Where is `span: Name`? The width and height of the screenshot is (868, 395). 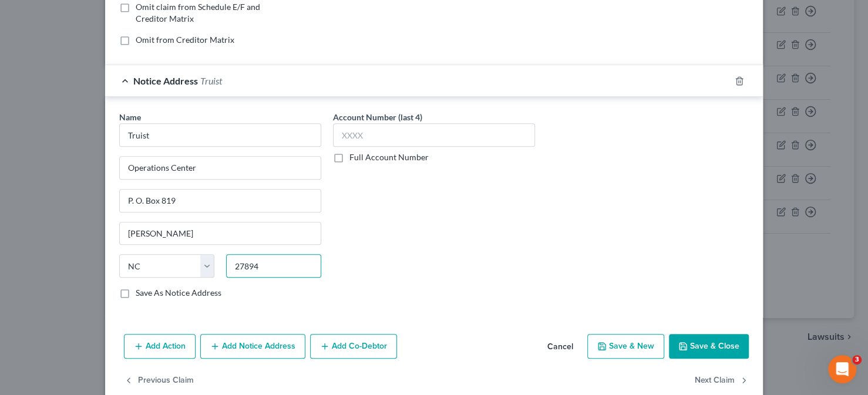
span: Name is located at coordinates (130, 117).